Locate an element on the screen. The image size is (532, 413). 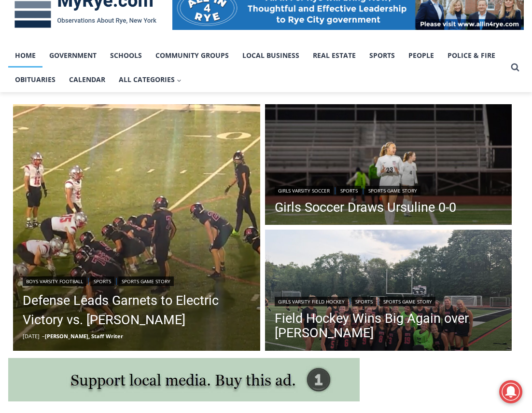
a: Obituaries is located at coordinates (35, 79).